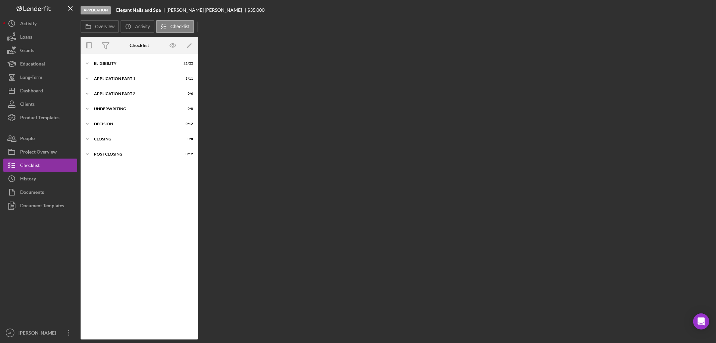 The width and height of the screenshot is (716, 343). I want to click on div: Post Closing, so click(135, 154).